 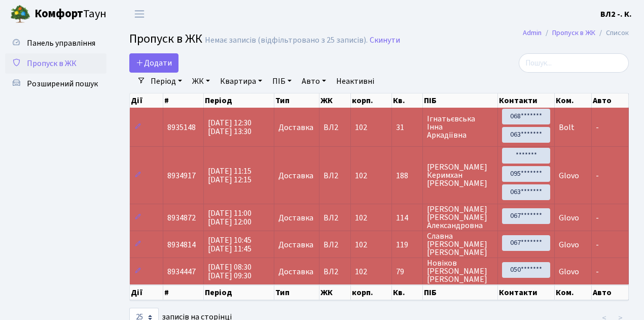 What do you see at coordinates (154, 63) in the screenshot?
I see `a: Додати` at bounding box center [154, 63].